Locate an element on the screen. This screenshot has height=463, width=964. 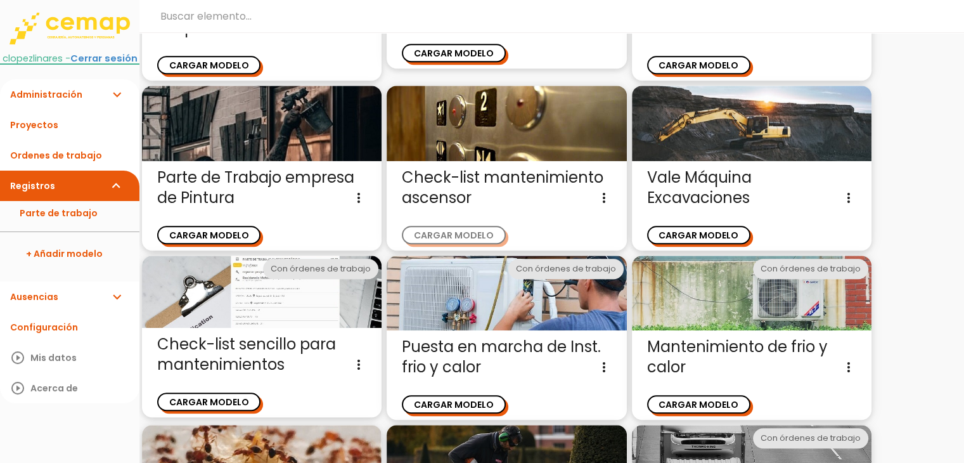
span: Check-list sencillo para mantenimientos is located at coordinates (262, 354).